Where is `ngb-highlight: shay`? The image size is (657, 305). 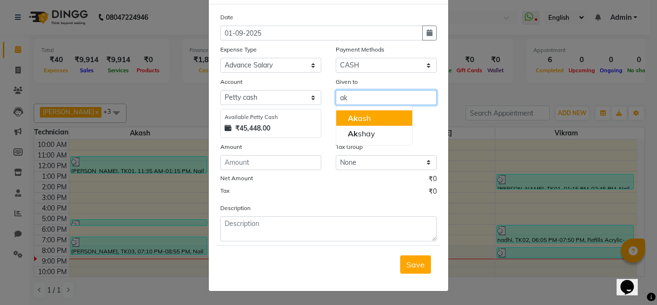 ngb-highlight: shay is located at coordinates (361, 133).